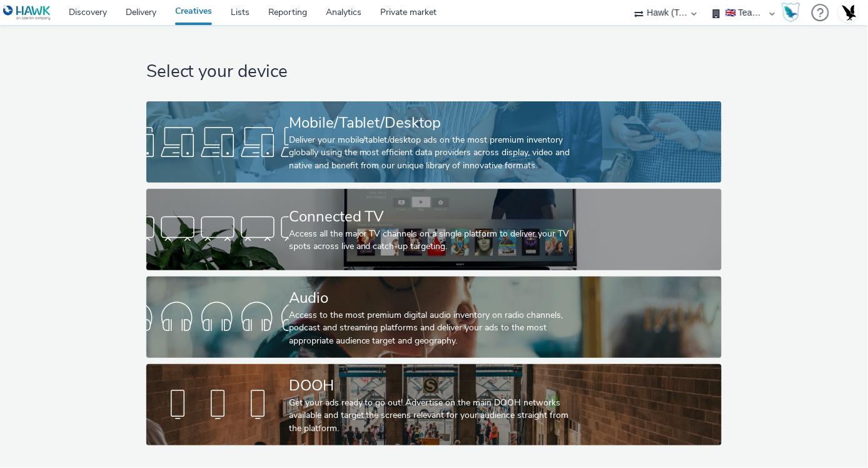 The image size is (868, 468). What do you see at coordinates (434, 72) in the screenshot?
I see `h1: Select your device` at bounding box center [434, 72].